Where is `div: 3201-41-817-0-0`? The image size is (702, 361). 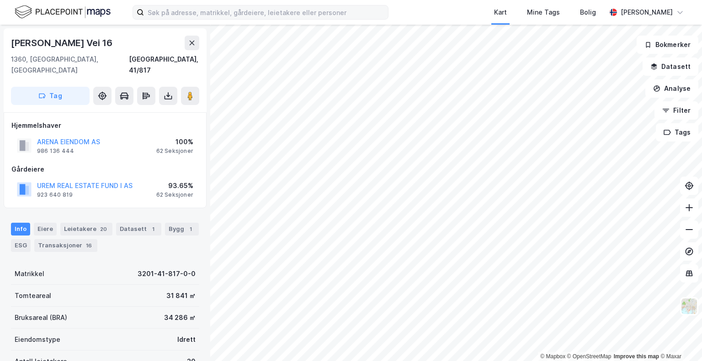 div: 3201-41-817-0-0 is located at coordinates (166, 274).